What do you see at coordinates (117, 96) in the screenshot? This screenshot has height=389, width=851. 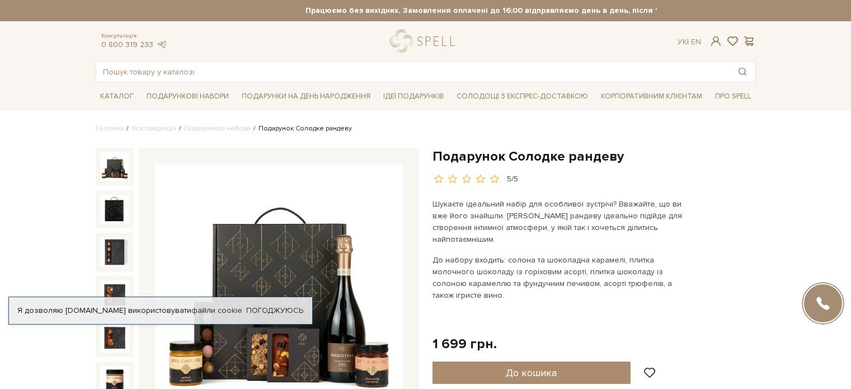 I see `span: Каталог` at bounding box center [117, 96].